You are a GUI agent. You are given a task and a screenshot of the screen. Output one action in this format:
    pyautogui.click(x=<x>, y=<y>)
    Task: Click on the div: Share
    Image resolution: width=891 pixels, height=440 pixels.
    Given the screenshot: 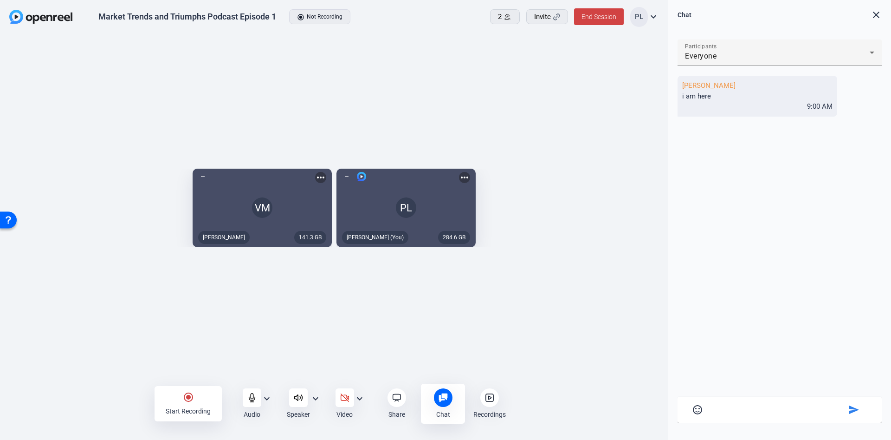 What is the action you would take?
    pyautogui.click(x=397, y=414)
    